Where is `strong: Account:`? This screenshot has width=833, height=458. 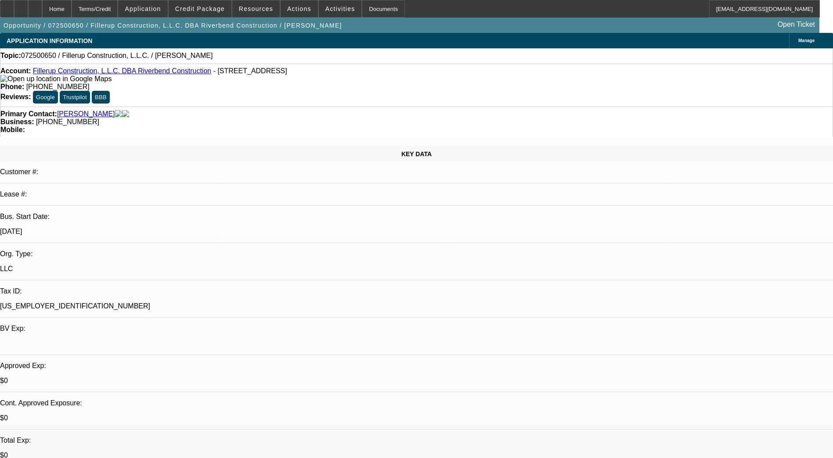 strong: Account: is located at coordinates (15, 71).